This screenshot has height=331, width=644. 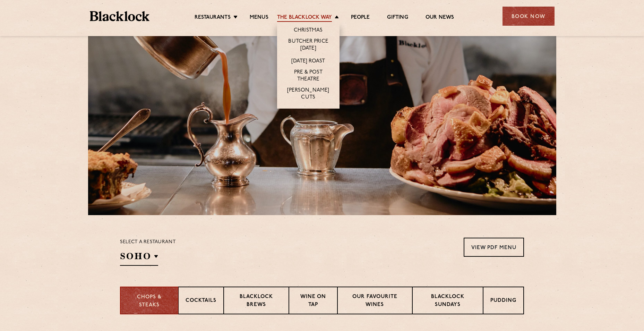 What do you see at coordinates (398, 18) in the screenshot?
I see `a: Gifting` at bounding box center [398, 18].